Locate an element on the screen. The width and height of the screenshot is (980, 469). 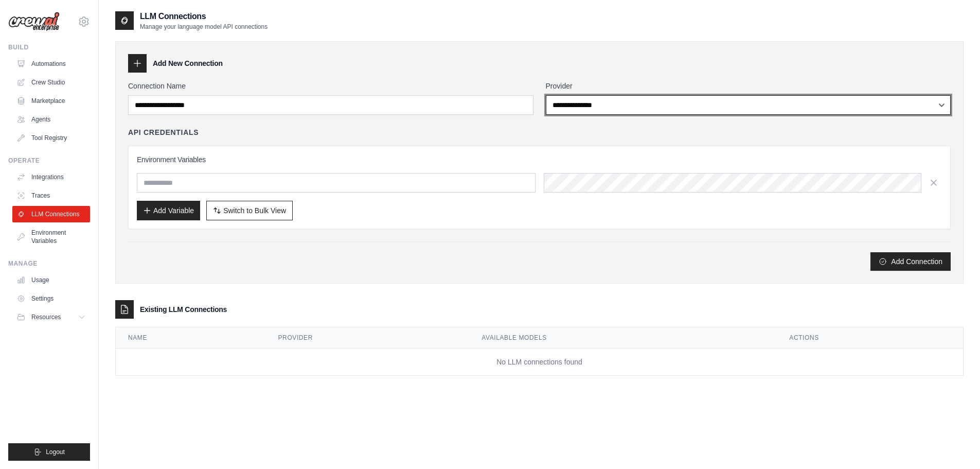
span: Resources is located at coordinates (46, 317).